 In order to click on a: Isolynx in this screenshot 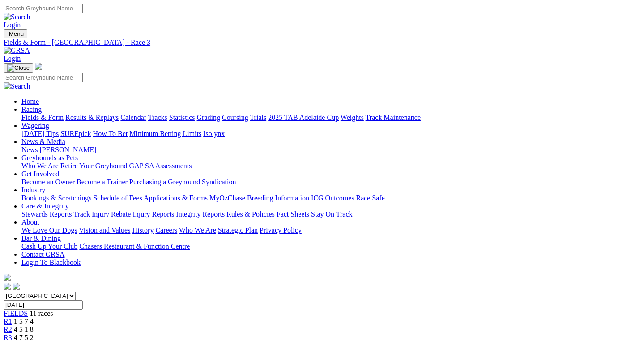, I will do `click(214, 133)`.